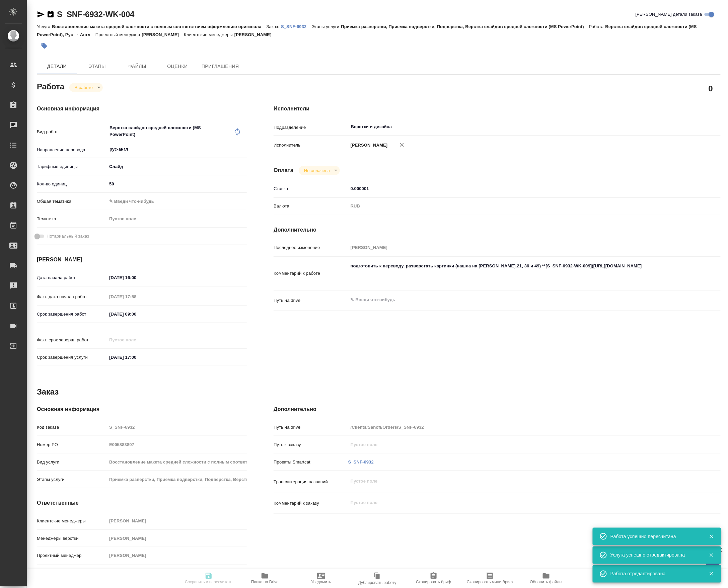 This screenshot has width=728, height=588. I want to click on button: Удалить исполнителя, so click(402, 145).